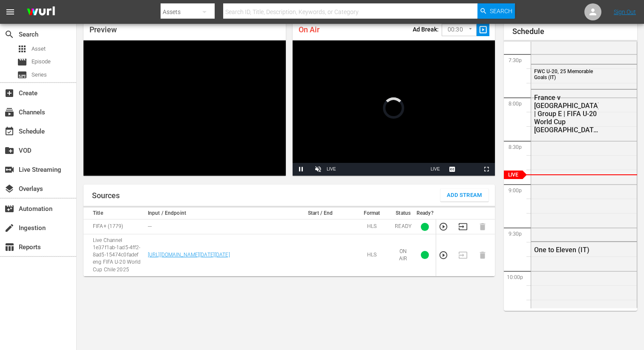 Image resolution: width=644 pixels, height=350 pixels. What do you see at coordinates (464, 195) in the screenshot?
I see `span: Add Stream` at bounding box center [464, 195].